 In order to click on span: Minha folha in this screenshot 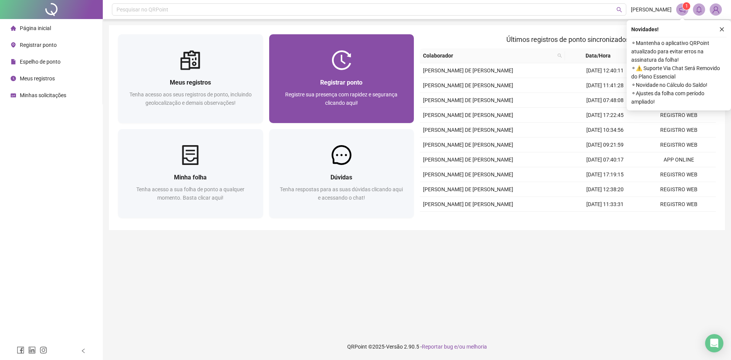, I will do `click(190, 177)`.